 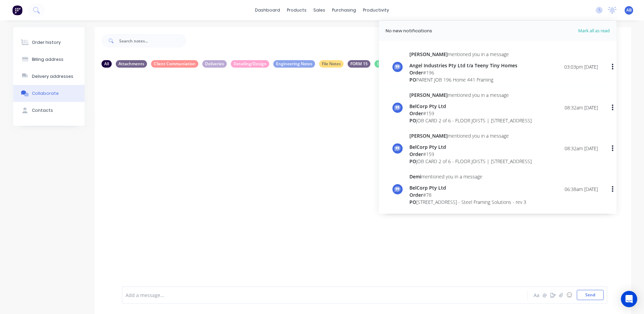 What do you see at coordinates (132, 64) in the screenshot?
I see `div: Attachments` at bounding box center [132, 64].